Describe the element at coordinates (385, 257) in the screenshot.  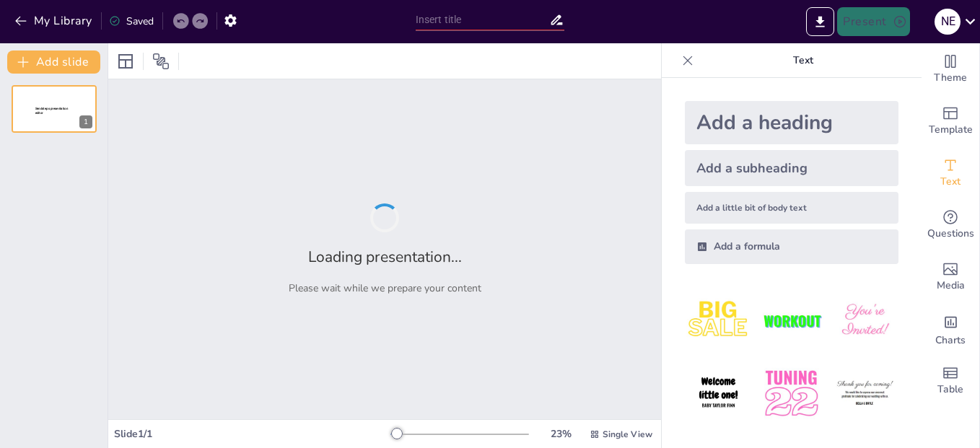
I see `h2: Loading presentation...` at that location.